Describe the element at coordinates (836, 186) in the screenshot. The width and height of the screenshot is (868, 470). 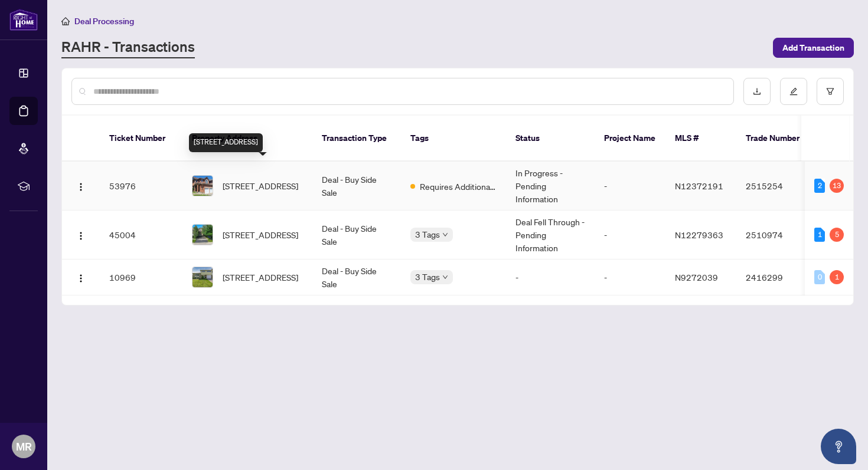
I see `div: 13` at that location.